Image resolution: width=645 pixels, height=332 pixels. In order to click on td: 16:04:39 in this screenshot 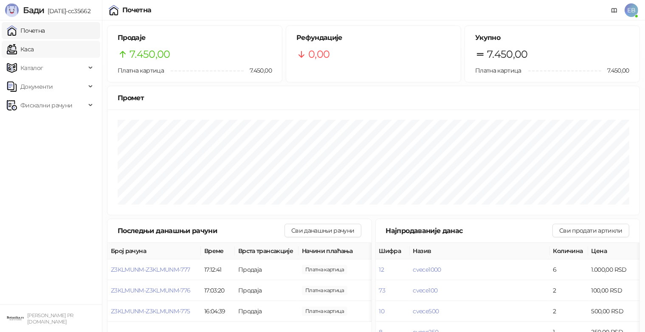, I will do `click(218, 311)`.